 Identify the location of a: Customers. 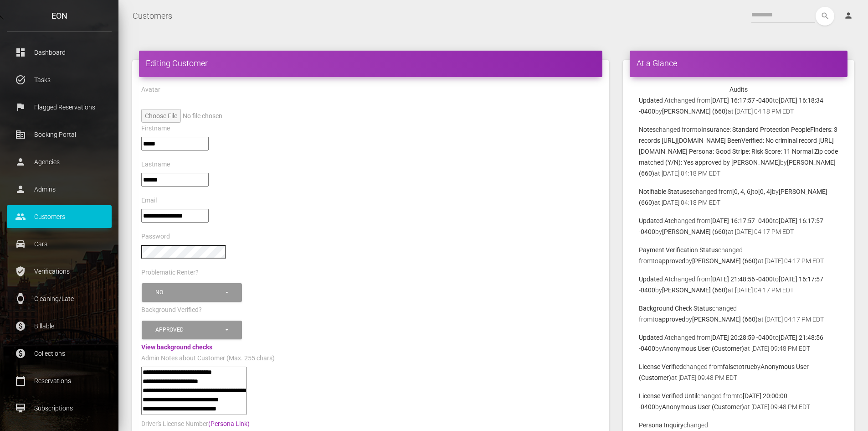
(152, 16).